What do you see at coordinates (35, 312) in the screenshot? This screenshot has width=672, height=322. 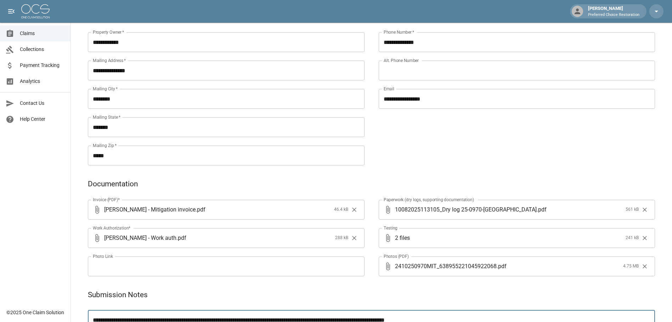 I see `div: © 2025 One Claim Solution` at bounding box center [35, 312].